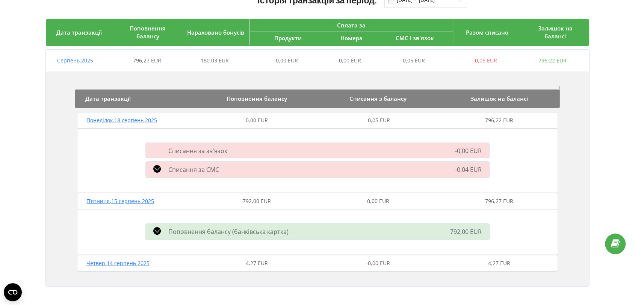 The width and height of the screenshot is (635, 305). Describe the element at coordinates (215, 60) in the screenshot. I see `span: 180,03 EUR` at that location.